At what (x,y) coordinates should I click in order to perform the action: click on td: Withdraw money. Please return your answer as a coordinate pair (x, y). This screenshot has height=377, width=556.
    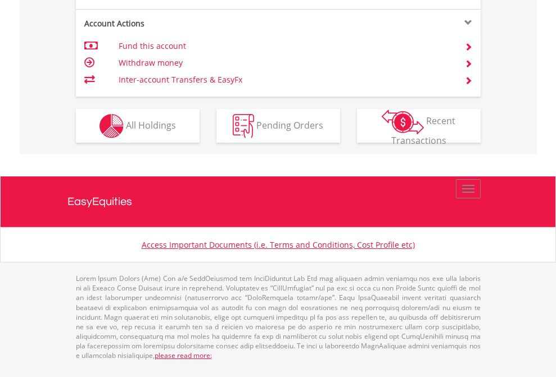
    Looking at the image, I should click on (284, 63).